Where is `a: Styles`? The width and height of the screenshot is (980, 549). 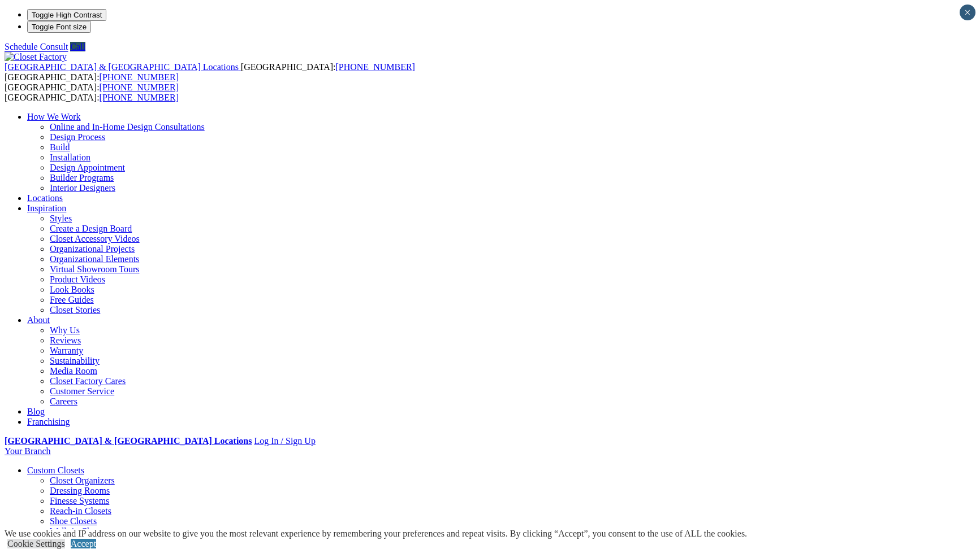
a: Styles is located at coordinates (61, 218).